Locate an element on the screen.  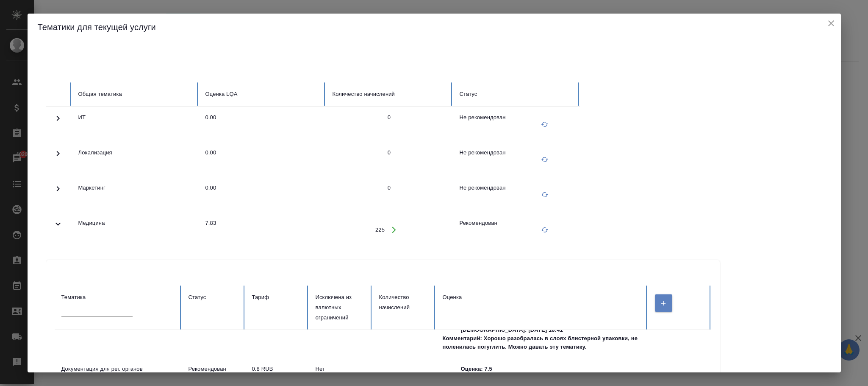
div: 52 is located at coordinates (395, 375).